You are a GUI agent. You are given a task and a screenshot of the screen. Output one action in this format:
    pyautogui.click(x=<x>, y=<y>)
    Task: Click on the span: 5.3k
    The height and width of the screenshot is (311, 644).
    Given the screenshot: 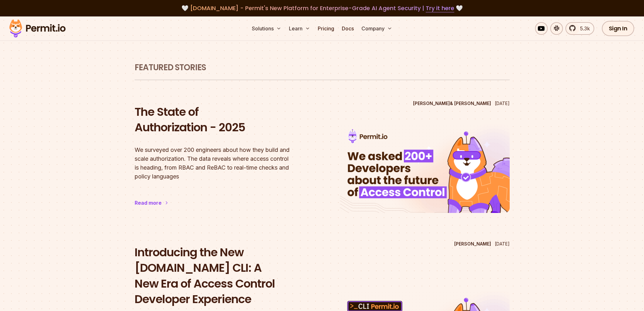 What is the action you would take?
    pyautogui.click(x=583, y=28)
    